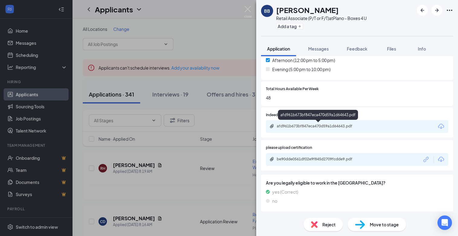 The width and height of the screenshot is (458, 236). Describe the element at coordinates (422, 10) in the screenshot. I see `svg: ArrowLeftNew` at that location.